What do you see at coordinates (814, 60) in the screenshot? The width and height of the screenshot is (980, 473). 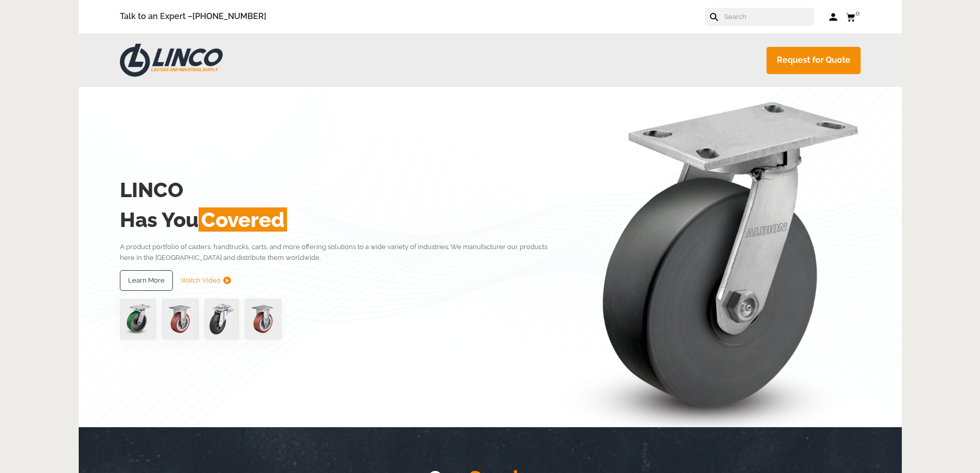 I see `a: Request for Quote` at bounding box center [814, 60].